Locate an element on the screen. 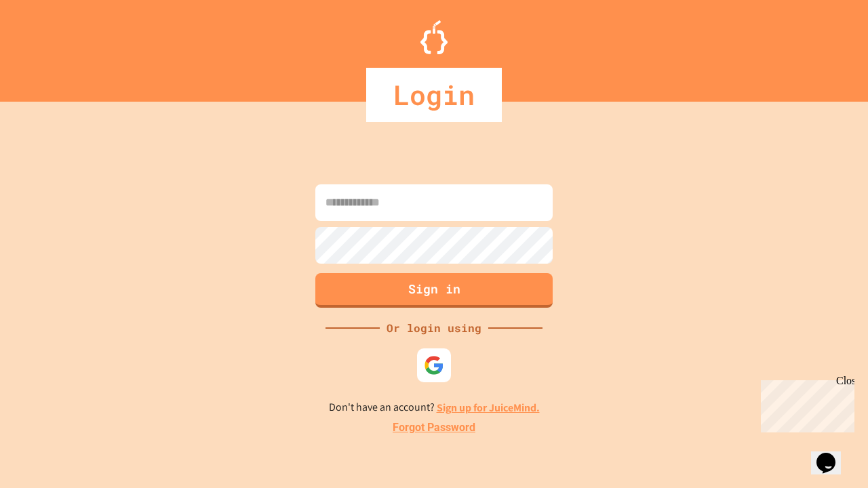 The height and width of the screenshot is (488, 868). img: google-icon.svg is located at coordinates (434, 365).